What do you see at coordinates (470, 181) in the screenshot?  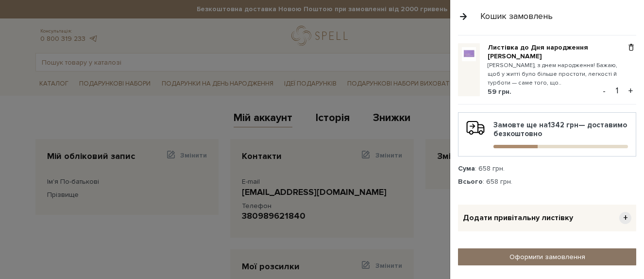 I see `strong: Всього` at bounding box center [470, 181].